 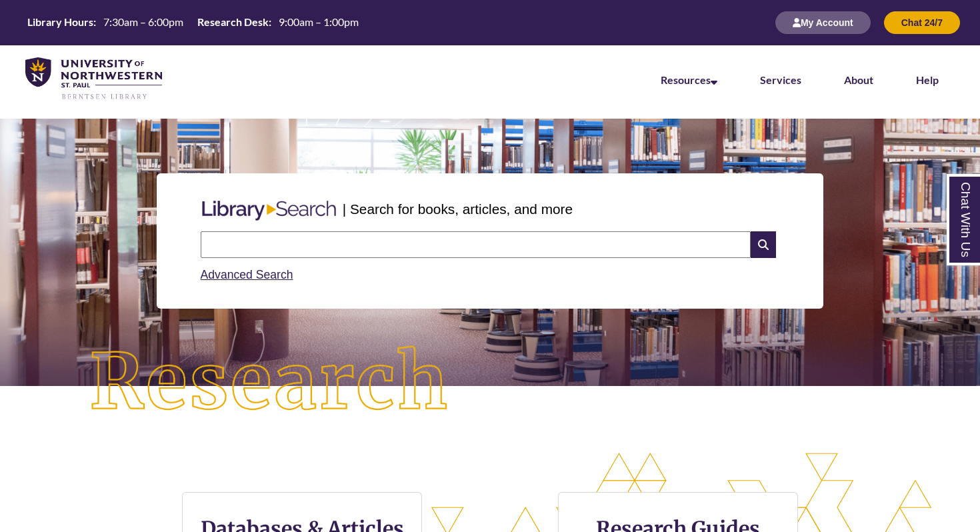 What do you see at coordinates (457, 209) in the screenshot?
I see `p: | Search for books, articles, and more` at bounding box center [457, 209].